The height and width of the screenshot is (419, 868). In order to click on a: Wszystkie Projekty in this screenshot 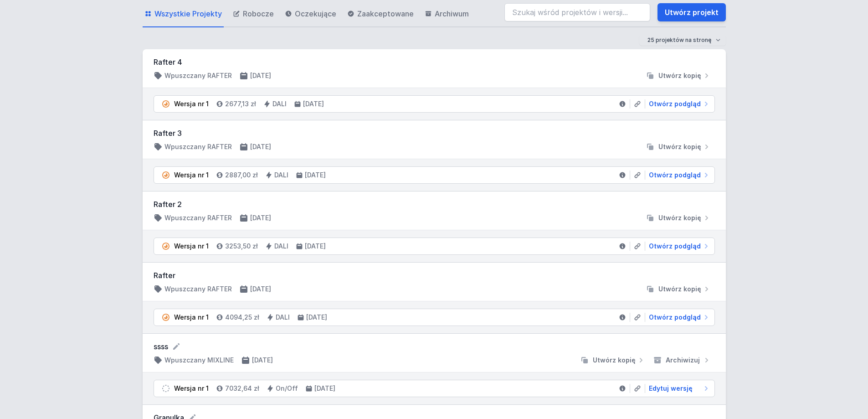, I will do `click(183, 14)`.